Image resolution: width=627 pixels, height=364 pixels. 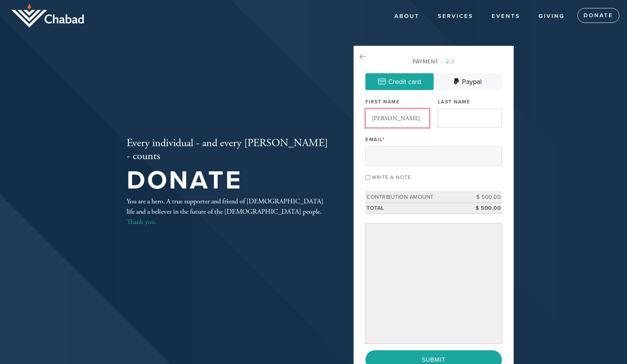 I want to click on a: Giving, so click(x=552, y=16).